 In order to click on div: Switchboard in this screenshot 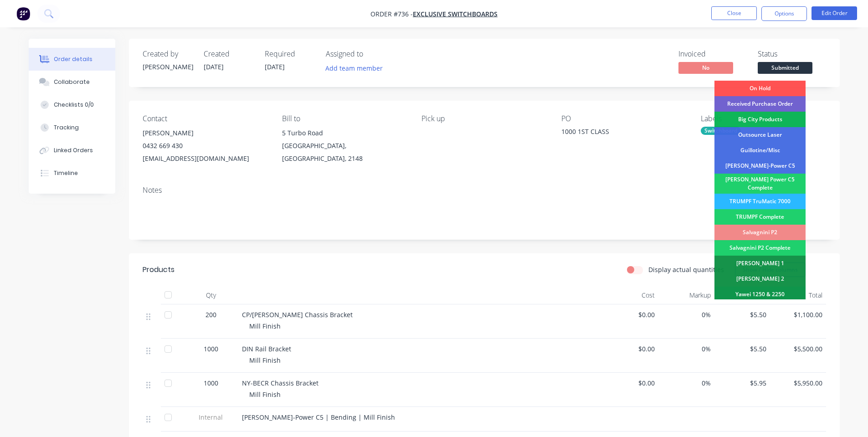, I will do `click(721, 131)`.